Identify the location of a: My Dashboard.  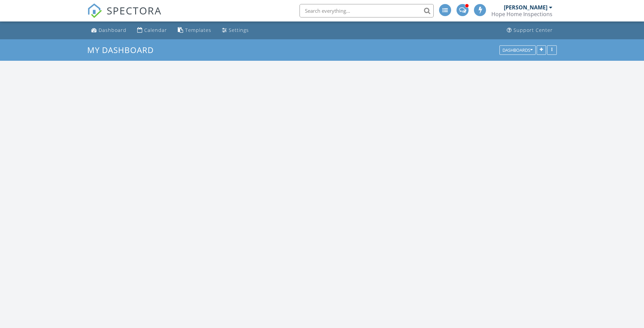
(123, 50).